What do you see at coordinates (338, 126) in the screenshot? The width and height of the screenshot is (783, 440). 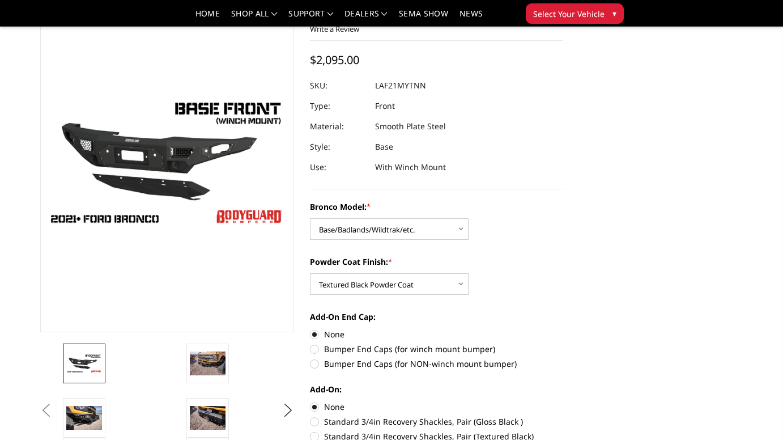 I see `dt: Material:` at bounding box center [338, 126].